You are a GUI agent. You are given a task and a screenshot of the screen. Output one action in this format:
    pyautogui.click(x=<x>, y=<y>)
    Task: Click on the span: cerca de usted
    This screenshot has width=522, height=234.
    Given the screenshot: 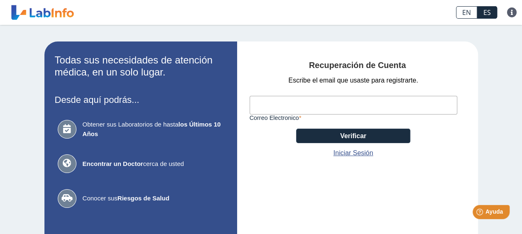 What is the action you would take?
    pyautogui.click(x=153, y=164)
    